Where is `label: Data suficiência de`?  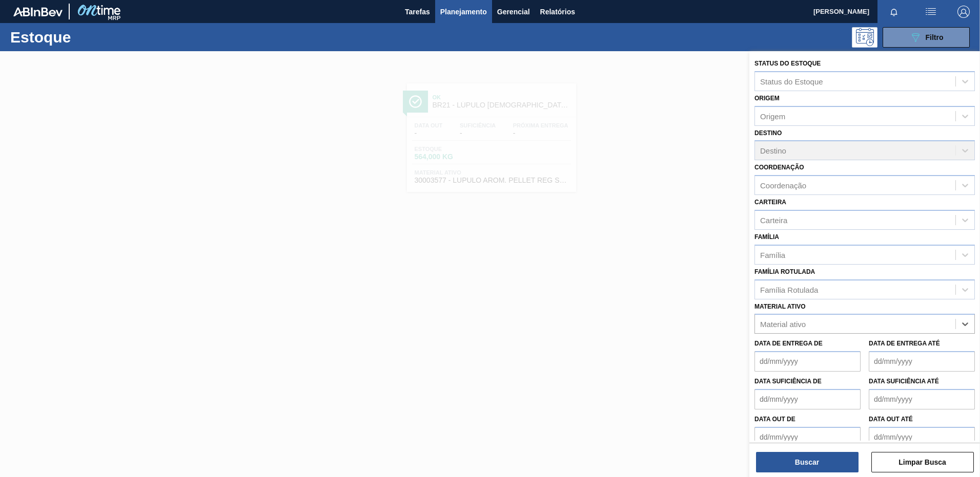 label: Data suficiência de is located at coordinates (788, 381).